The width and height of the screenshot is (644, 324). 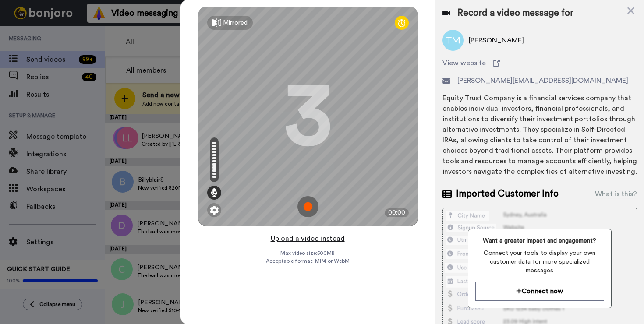 I want to click on div: 00:00, so click(x=396, y=213).